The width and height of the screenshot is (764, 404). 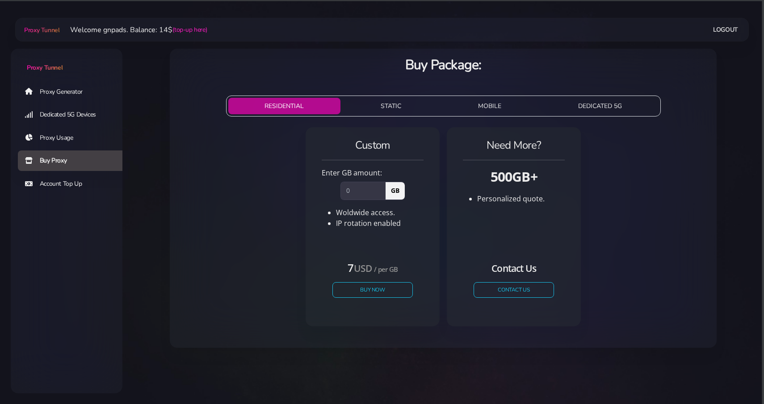 I want to click on li: Welcome gnpads. Balance: 14$, so click(x=133, y=30).